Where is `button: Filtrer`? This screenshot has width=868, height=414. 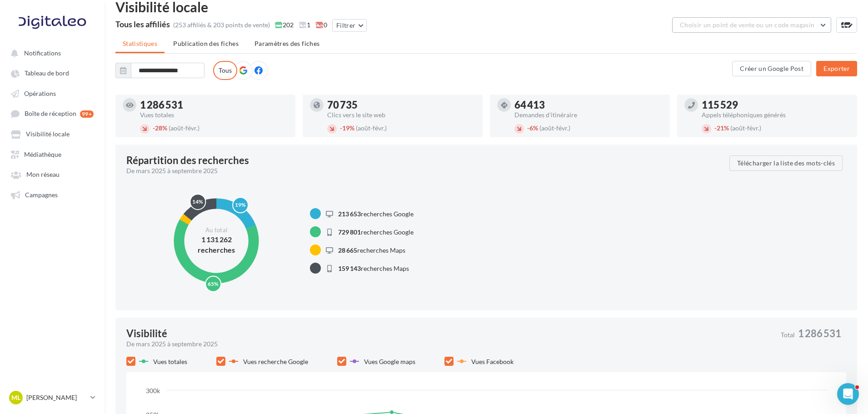
button: Filtrer is located at coordinates (349, 25).